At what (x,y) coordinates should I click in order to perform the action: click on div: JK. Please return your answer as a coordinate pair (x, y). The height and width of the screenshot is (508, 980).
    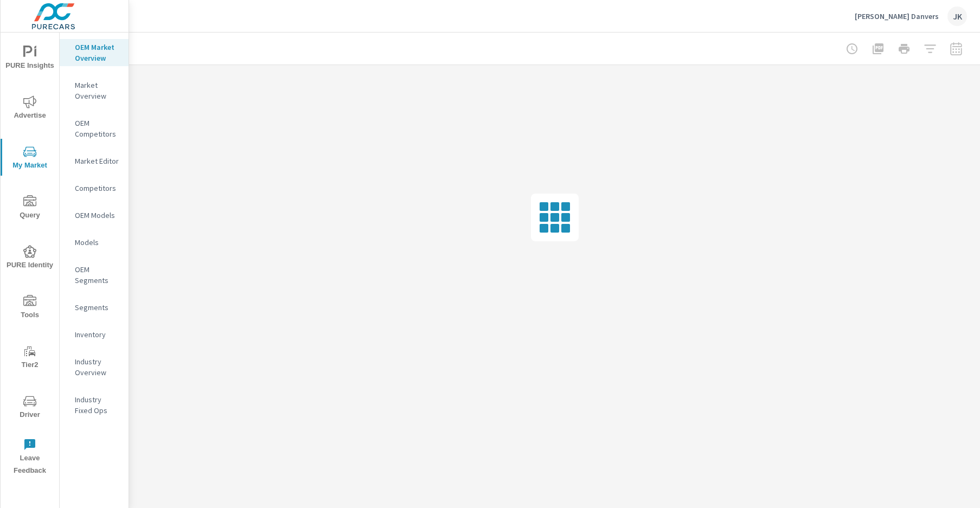
    Looking at the image, I should click on (958, 17).